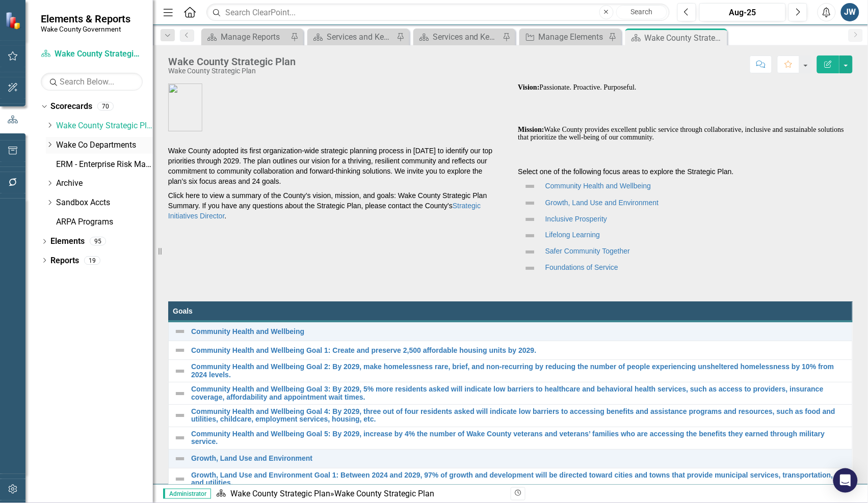 This screenshot has height=503, width=868. Describe the element at coordinates (65, 261) in the screenshot. I see `a: Reports` at that location.